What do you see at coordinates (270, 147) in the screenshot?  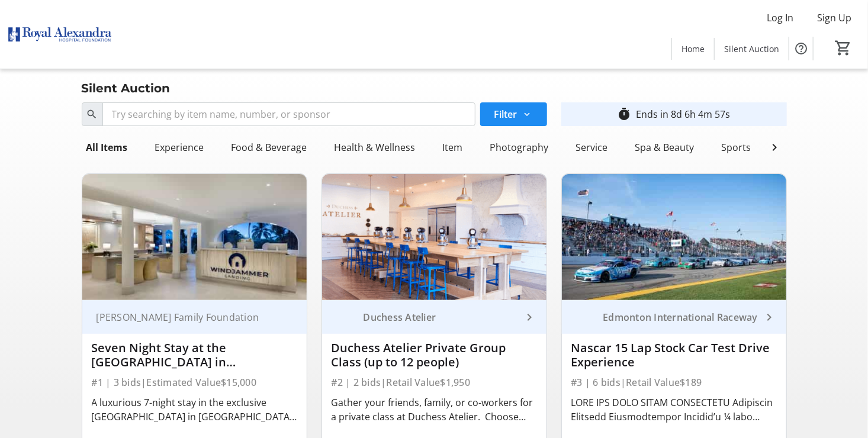 I see `div: Food & Beverage` at bounding box center [270, 147].